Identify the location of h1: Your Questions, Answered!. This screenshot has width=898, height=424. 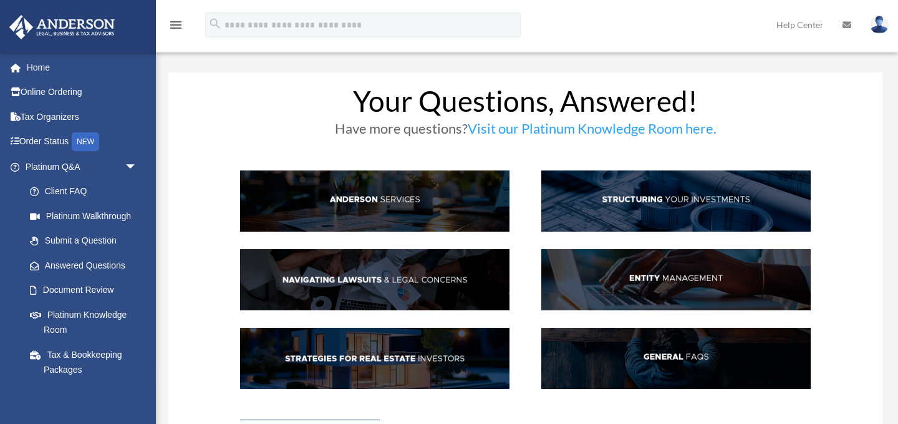
(526, 104).